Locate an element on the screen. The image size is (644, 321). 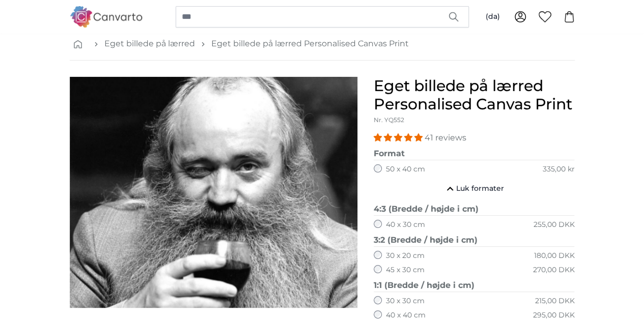
span: Luk formater is located at coordinates (480, 188).